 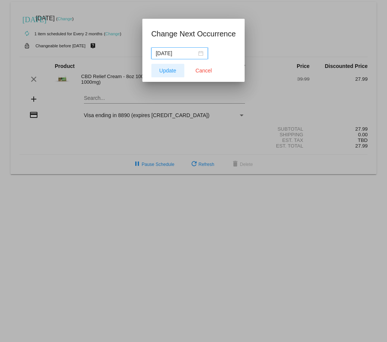 What do you see at coordinates (194, 34) in the screenshot?
I see `h1: Change Next Occurrence` at bounding box center [194, 34].